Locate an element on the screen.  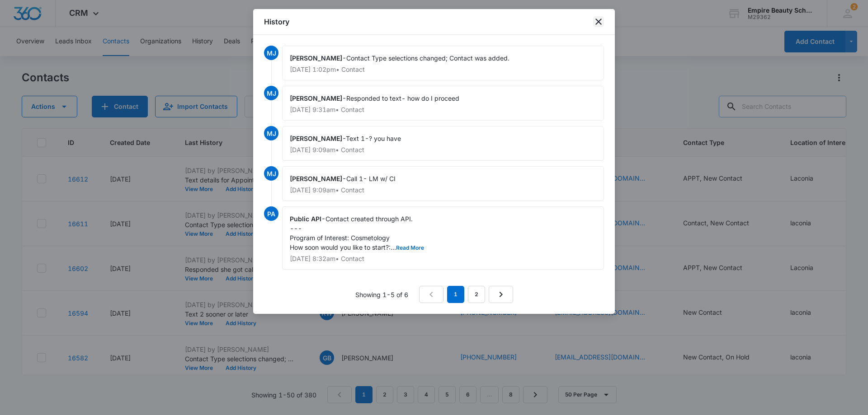
button: close is located at coordinates (598, 21).